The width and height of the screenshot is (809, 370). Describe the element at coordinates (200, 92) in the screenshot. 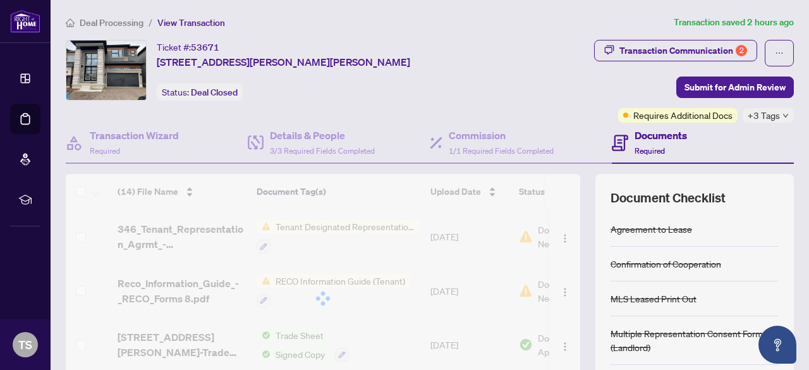

I see `div: Status:` at that location.